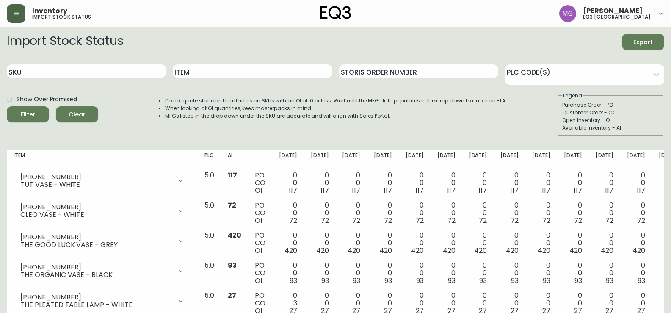  Describe the element at coordinates (61, 17) in the screenshot. I see `h5: import stock status` at that location.